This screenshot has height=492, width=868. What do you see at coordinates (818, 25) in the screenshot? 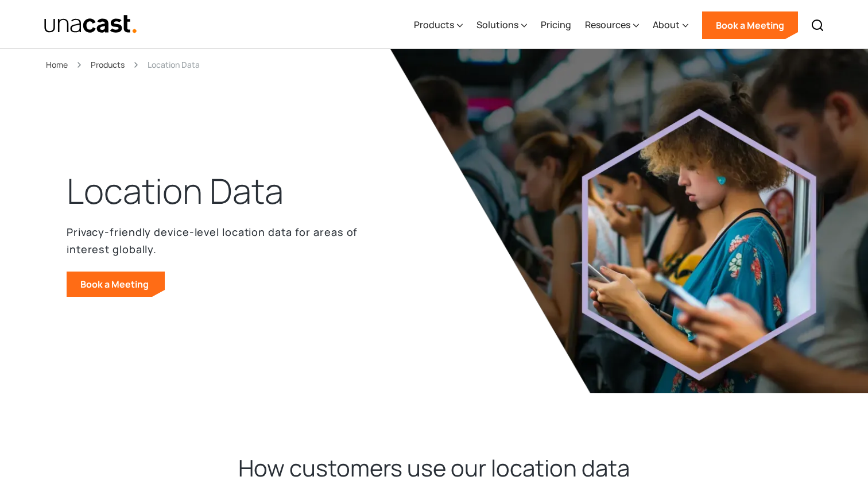
I see `img: Search icon` at bounding box center [818, 25].